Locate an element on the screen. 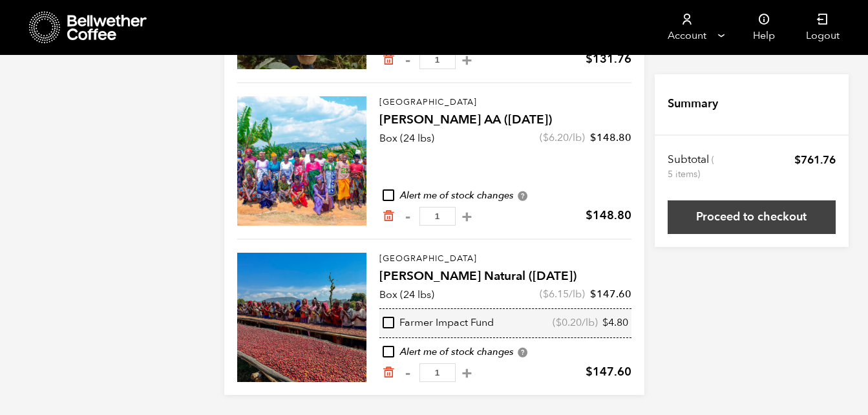 This screenshot has width=868, height=415. bdi: 6.20 is located at coordinates (555, 138).